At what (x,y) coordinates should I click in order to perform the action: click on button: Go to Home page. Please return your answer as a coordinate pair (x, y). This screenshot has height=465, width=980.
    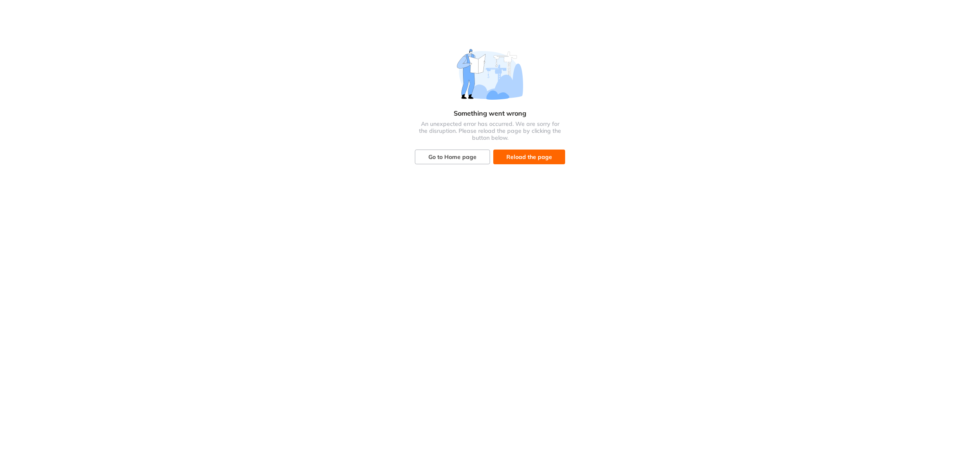
    Looking at the image, I should click on (453, 157).